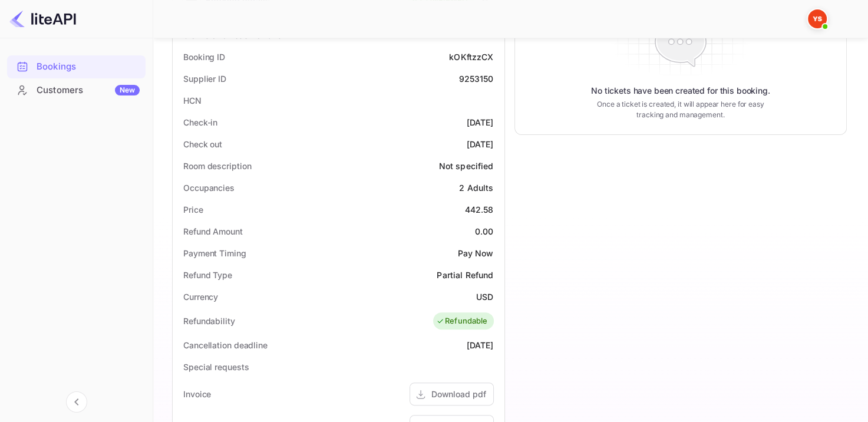 Image resolution: width=868 pixels, height=422 pixels. What do you see at coordinates (484, 231) in the screenshot?
I see `div: 0.00` at bounding box center [484, 231].